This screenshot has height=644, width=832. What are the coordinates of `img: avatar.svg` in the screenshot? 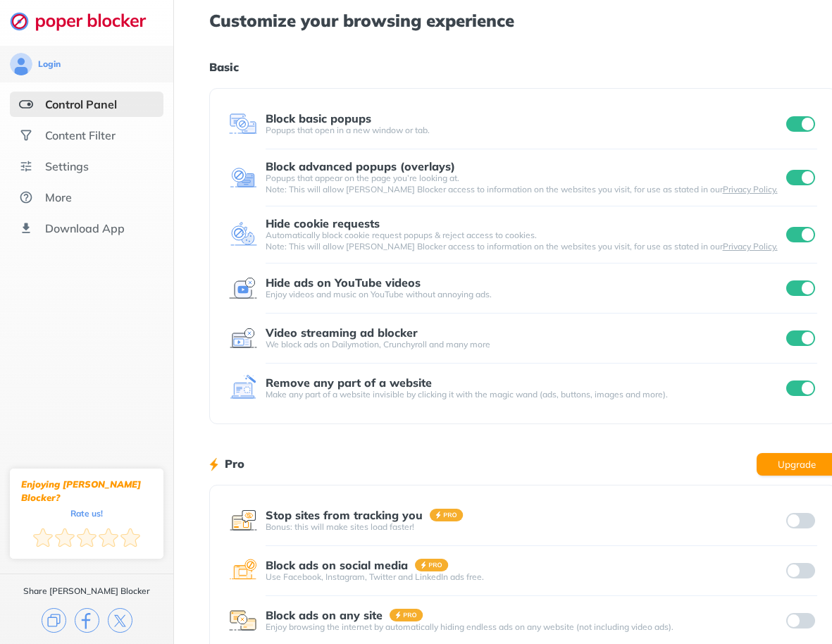 It's located at (21, 64).